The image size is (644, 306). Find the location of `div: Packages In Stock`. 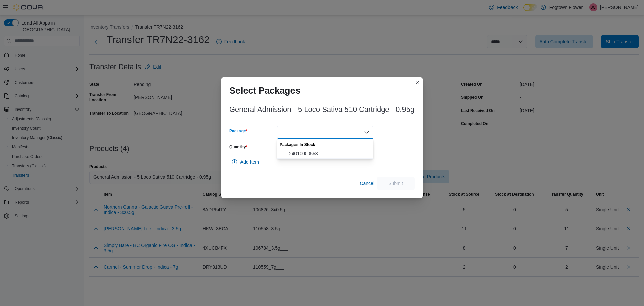

div: Packages In Stock is located at coordinates (325, 143).